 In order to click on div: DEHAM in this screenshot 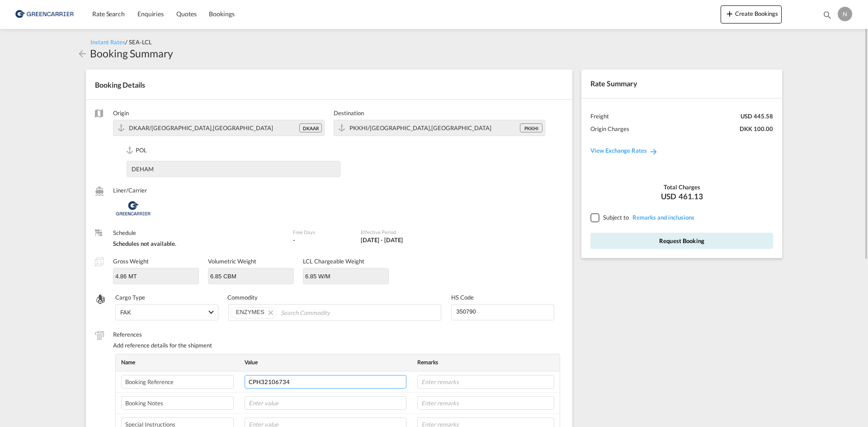, I will do `click(141, 169)`.